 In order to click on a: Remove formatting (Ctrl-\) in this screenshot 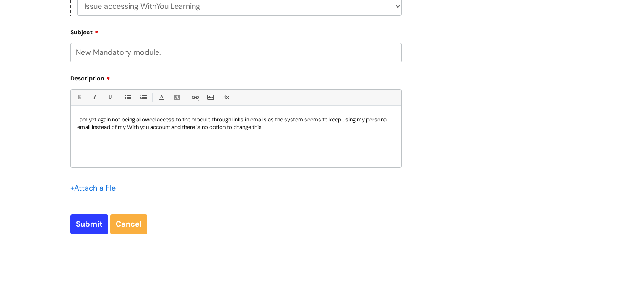, I will do `click(225, 97)`.